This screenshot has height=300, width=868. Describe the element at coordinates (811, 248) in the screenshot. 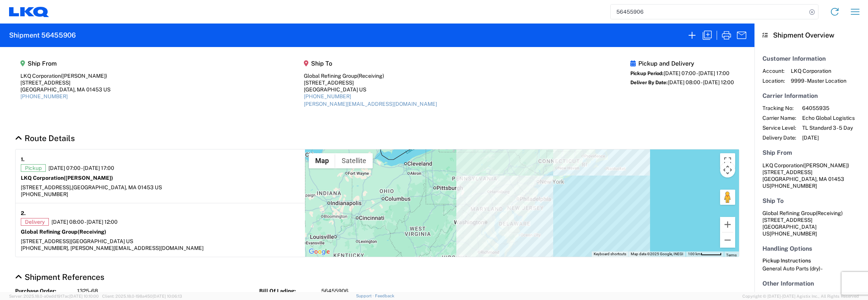

I see `h5: Handling Options` at that location.